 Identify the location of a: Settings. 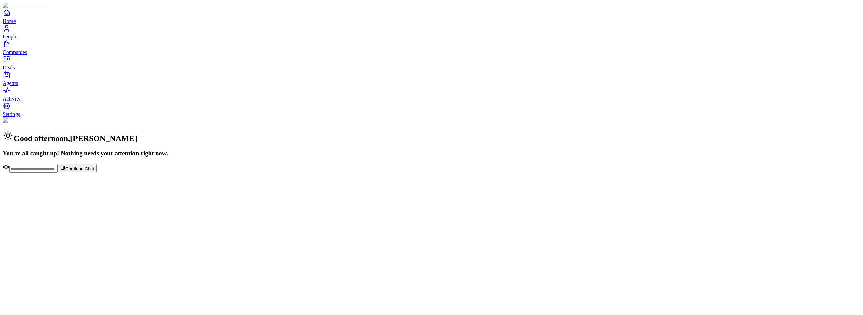
(432, 109).